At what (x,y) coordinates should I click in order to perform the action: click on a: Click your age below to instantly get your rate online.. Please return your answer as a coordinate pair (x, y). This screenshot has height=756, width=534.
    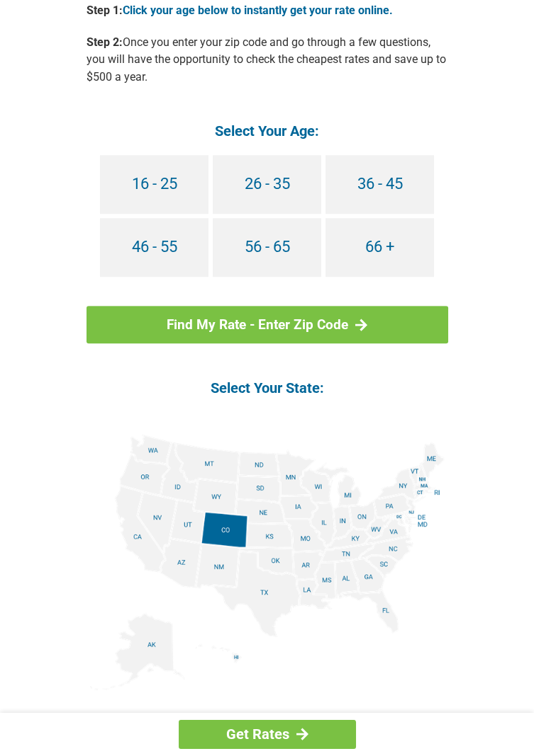
    Looking at the image, I should click on (257, 10).